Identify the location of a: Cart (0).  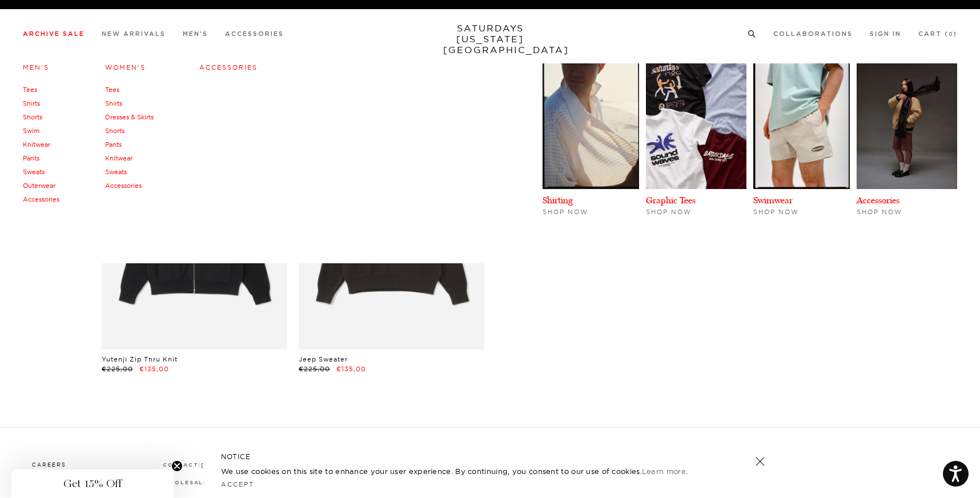
(938, 34).